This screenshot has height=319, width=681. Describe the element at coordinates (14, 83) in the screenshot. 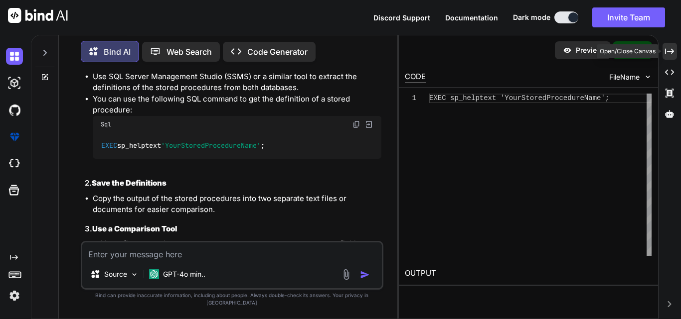

I see `img: darkAi-studio` at that location.